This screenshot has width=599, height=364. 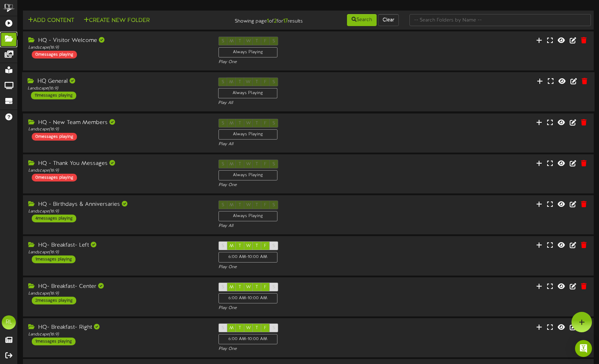 I want to click on strong: 17, so click(x=285, y=21).